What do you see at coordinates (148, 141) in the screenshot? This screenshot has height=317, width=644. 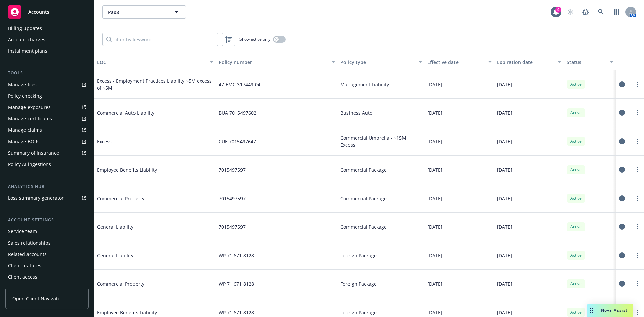 I see `span: Excess` at bounding box center [148, 141].